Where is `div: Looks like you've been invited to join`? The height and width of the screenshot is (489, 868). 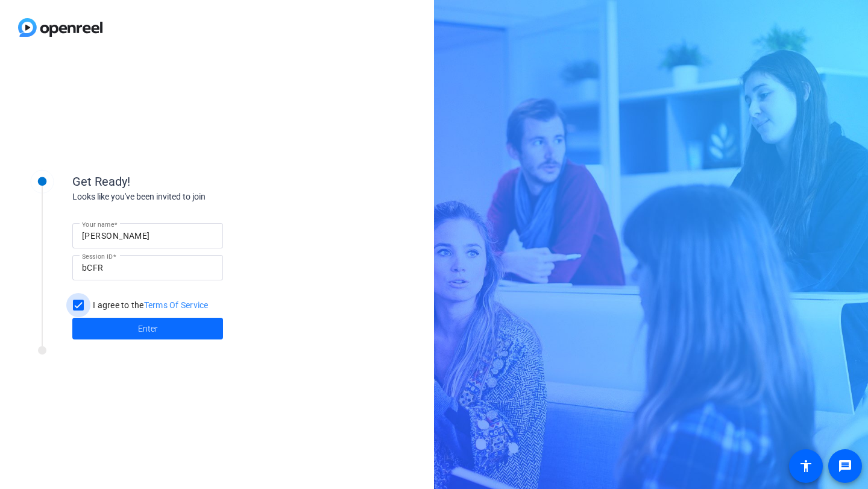 div: Looks like you've been invited to join is located at coordinates (193, 196).